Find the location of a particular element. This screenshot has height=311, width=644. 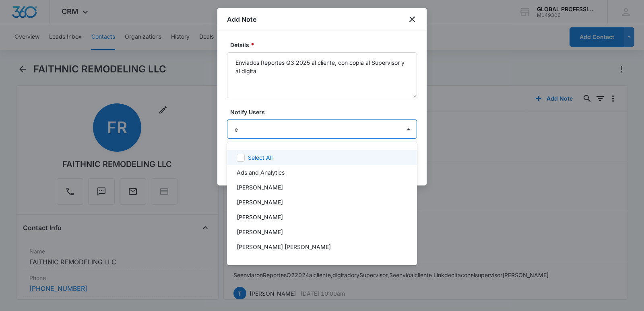

p: Ads and Analytics is located at coordinates (260, 172).